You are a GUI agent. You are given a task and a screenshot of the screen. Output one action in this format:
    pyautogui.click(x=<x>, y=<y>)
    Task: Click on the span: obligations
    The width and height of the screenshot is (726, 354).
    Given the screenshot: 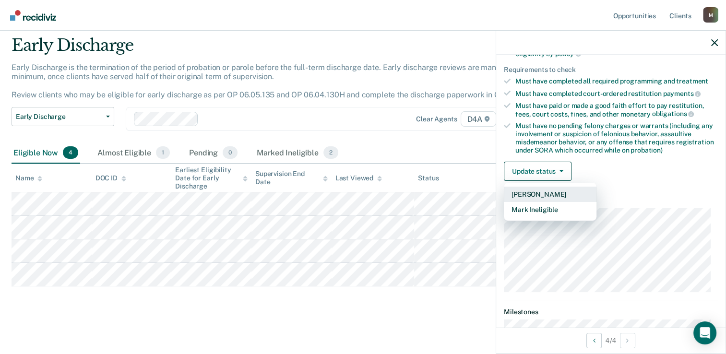 What is the action you would take?
    pyautogui.click(x=673, y=114)
    